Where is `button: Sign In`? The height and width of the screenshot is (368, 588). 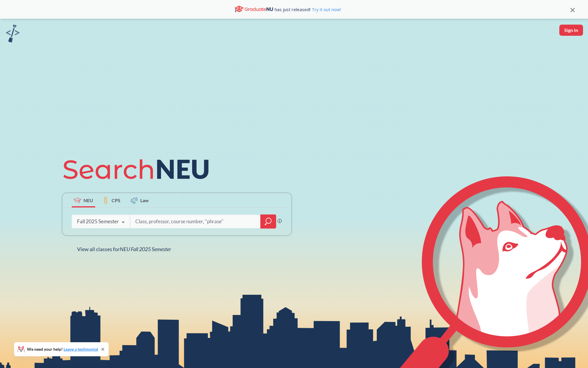
button: Sign In is located at coordinates (571, 30).